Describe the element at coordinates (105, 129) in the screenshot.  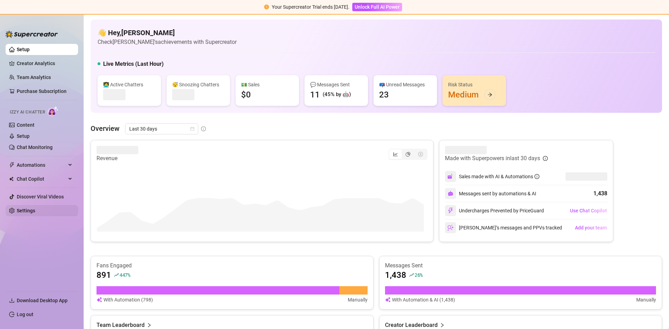
I see `article: Overview` at that location.